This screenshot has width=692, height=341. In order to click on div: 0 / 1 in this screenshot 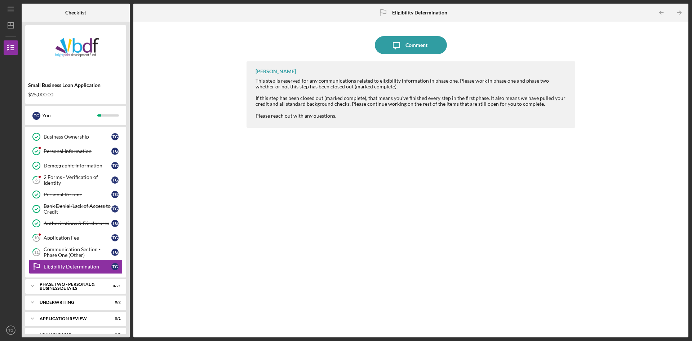, I will do `click(114, 318)`.